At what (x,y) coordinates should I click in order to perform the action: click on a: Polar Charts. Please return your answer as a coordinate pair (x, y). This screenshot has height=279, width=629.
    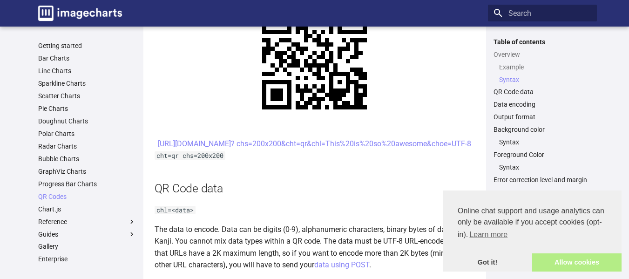
    Looking at the image, I should click on (87, 134).